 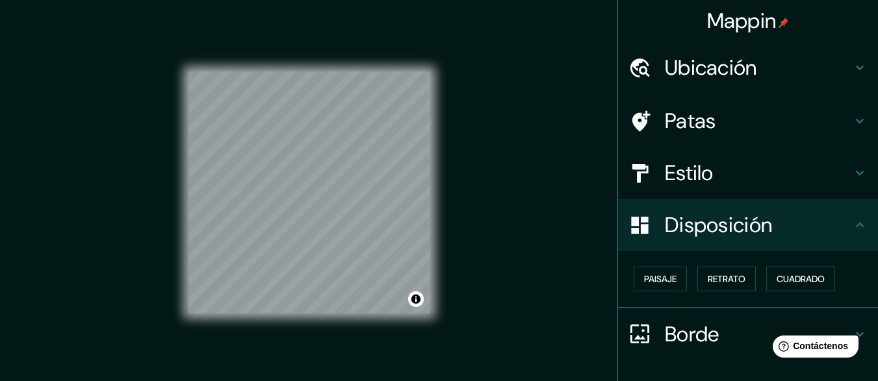 What do you see at coordinates (748, 121) in the screenshot?
I see `div: Patas` at bounding box center [748, 121].